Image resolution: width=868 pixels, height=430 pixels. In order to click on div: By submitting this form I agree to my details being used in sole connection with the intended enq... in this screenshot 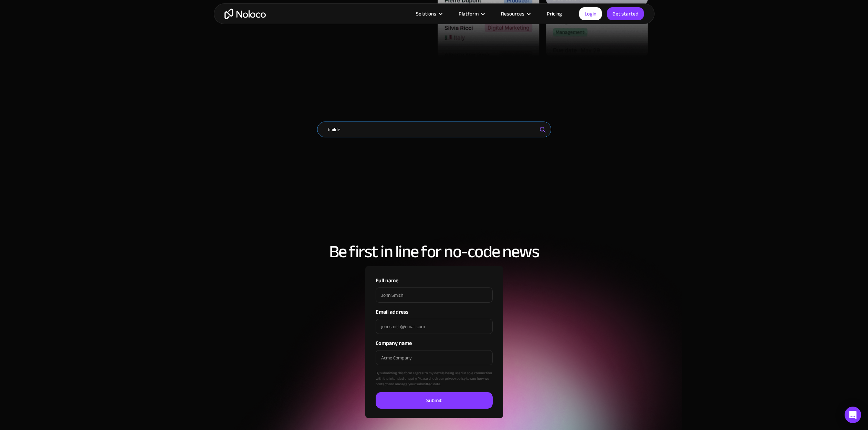, I will do `click(434, 371)`.